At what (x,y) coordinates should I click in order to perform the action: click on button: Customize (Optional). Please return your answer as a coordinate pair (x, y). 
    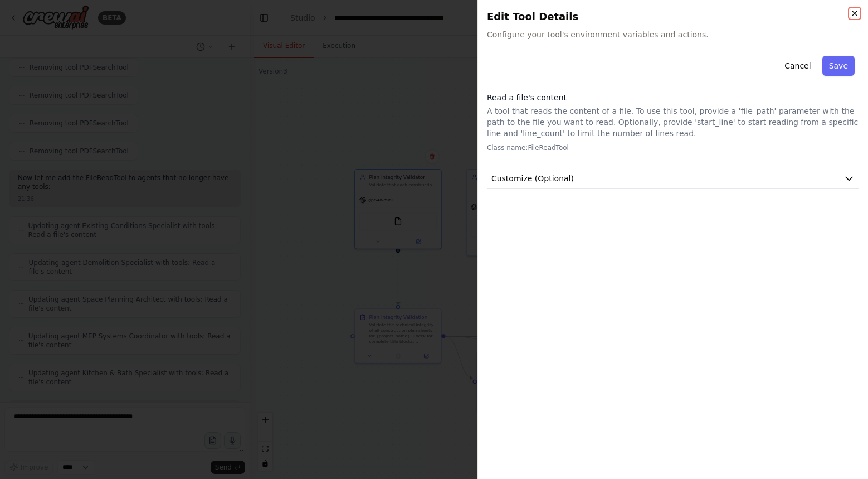
    Looking at the image, I should click on (673, 178).